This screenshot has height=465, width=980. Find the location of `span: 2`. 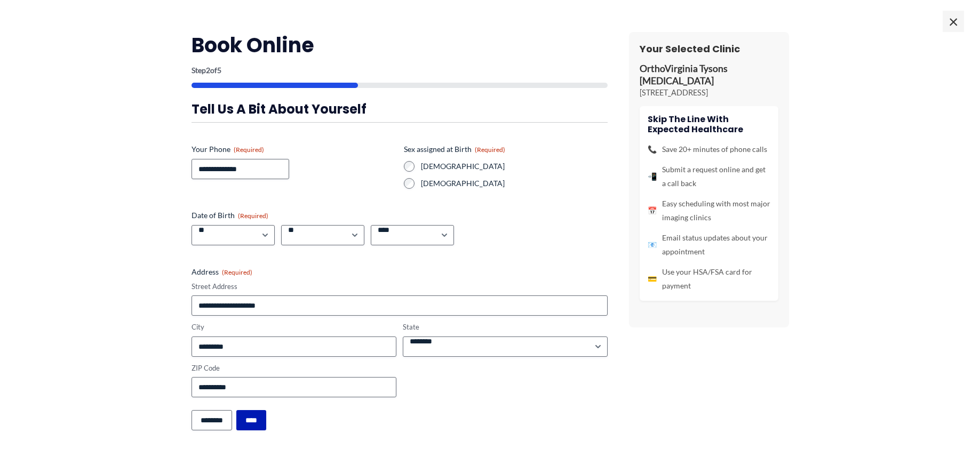

span: 2 is located at coordinates (208, 70).